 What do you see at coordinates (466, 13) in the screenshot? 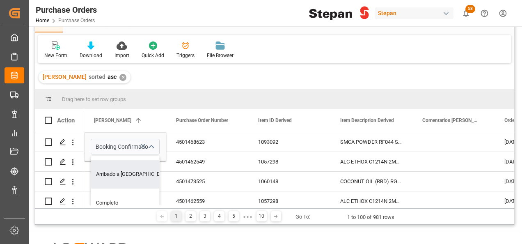
I see `button: show 58 new notifications` at bounding box center [466, 13].